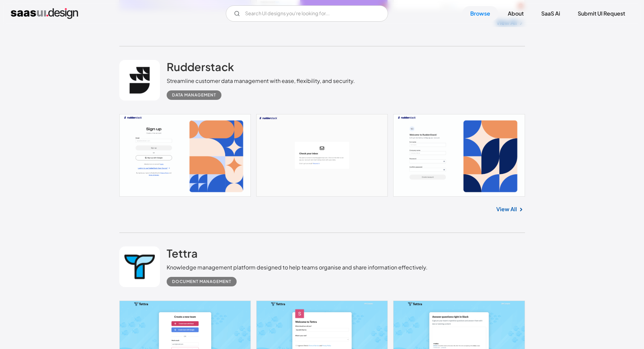 The width and height of the screenshot is (644, 349). Describe the element at coordinates (515, 14) in the screenshot. I see `a: About` at that location.